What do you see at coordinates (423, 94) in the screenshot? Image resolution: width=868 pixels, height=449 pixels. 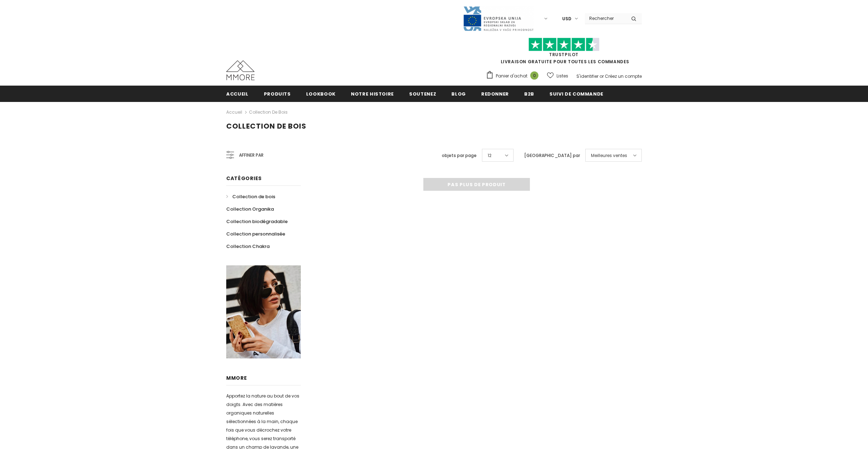 I see `span: soutenez` at bounding box center [423, 94].